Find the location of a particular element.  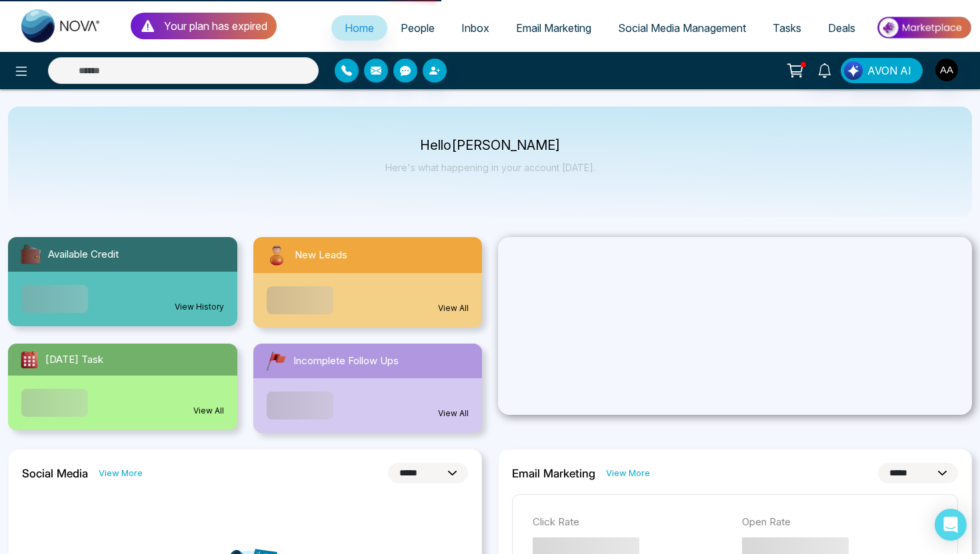

a: Deals is located at coordinates (841, 28).